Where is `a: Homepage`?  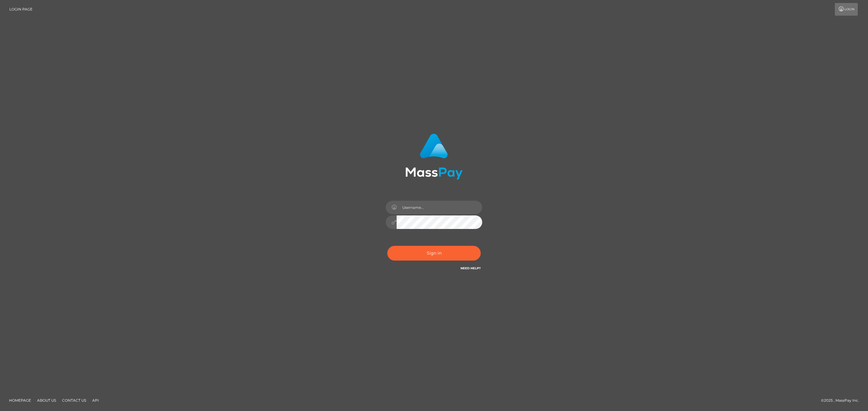
a: Homepage is located at coordinates (20, 400).